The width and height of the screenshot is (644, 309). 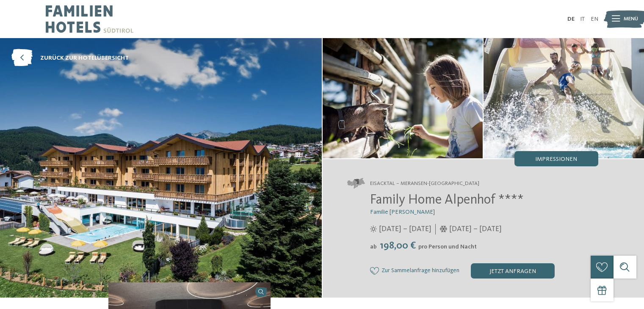 I want to click on span: zurück zur Hotelübersicht, so click(x=84, y=58).